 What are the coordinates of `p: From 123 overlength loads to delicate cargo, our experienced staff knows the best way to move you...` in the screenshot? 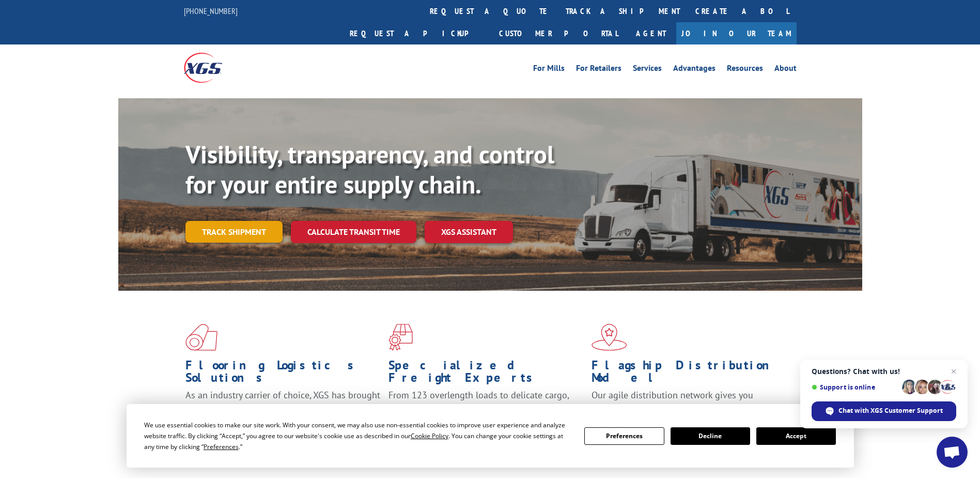 It's located at (486, 412).